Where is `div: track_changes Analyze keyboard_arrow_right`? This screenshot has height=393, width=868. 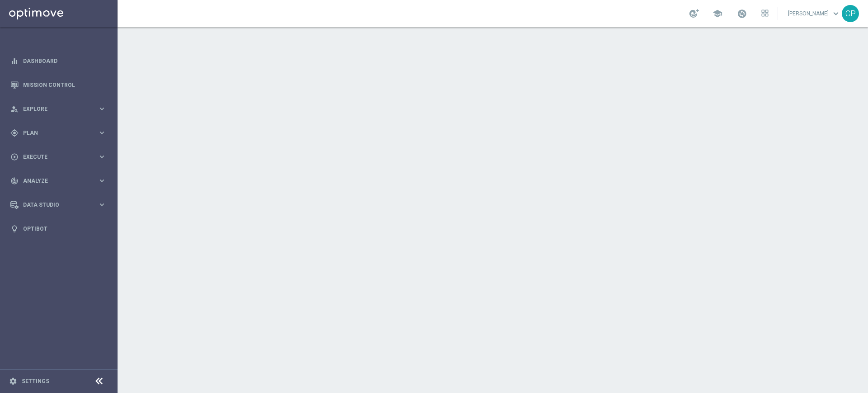 div: track_changes Analyze keyboard_arrow_right is located at coordinates (58, 181).